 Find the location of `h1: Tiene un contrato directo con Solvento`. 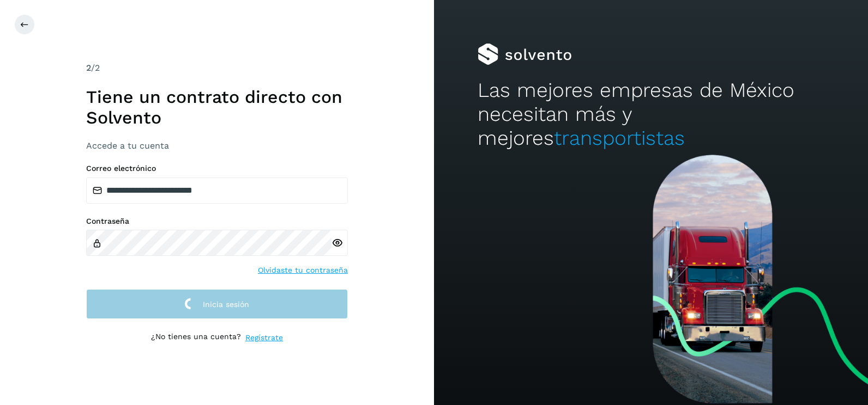

h1: Tiene un contrato directo con Solvento is located at coordinates (217, 107).